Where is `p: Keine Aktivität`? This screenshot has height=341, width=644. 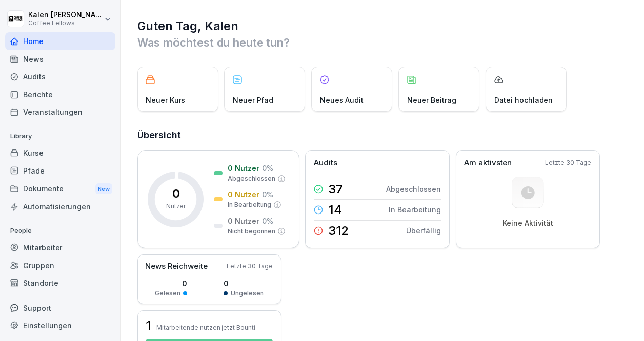 p: Keine Aktivität is located at coordinates (528, 223).